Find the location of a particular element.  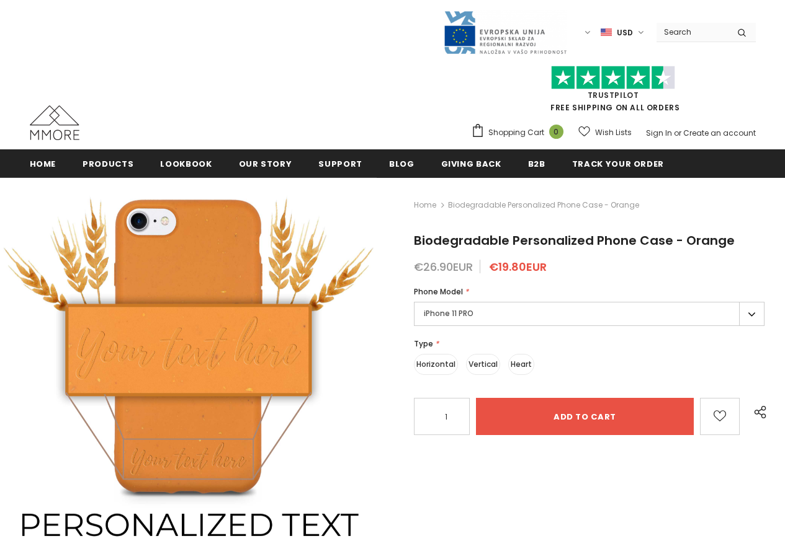

img: USD is located at coordinates (606, 32).